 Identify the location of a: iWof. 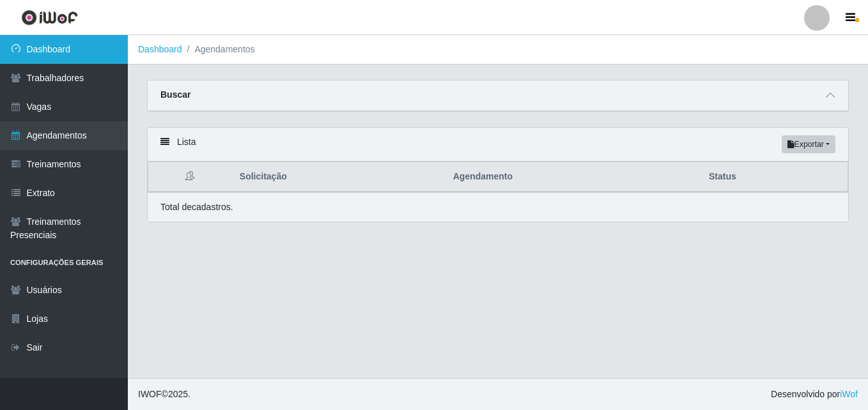
(849, 394).